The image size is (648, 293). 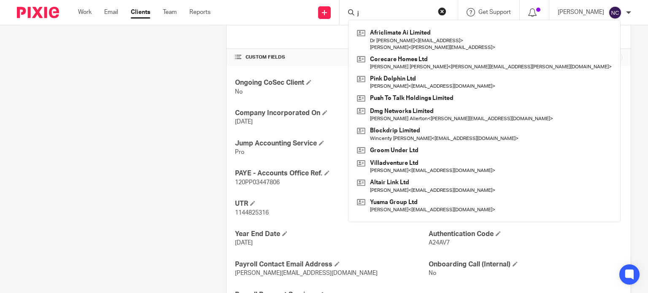 I want to click on a: Work, so click(x=85, y=12).